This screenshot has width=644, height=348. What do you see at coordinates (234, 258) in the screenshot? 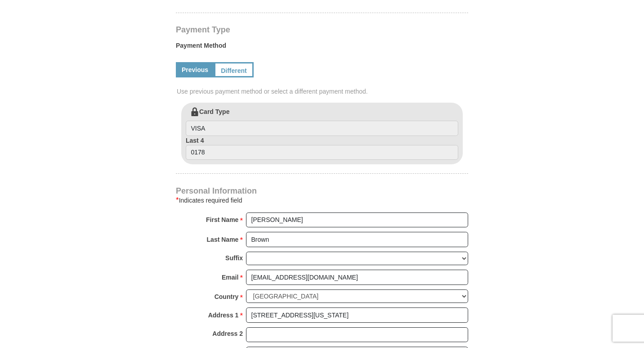
I see `strong: Suffix` at bounding box center [234, 258].